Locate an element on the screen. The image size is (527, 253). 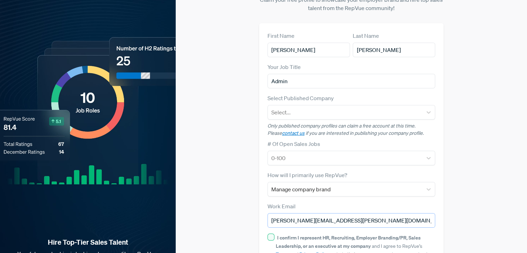
label: # Of Open Sales Jobs is located at coordinates (294, 144).